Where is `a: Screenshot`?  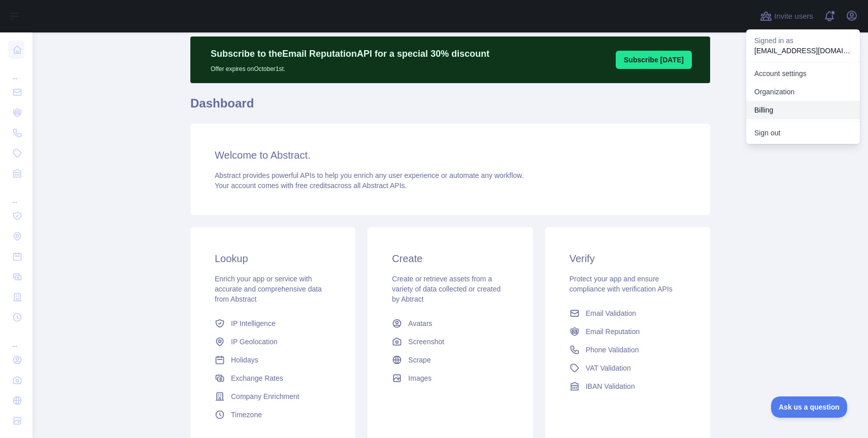 a: Screenshot is located at coordinates (450, 342).